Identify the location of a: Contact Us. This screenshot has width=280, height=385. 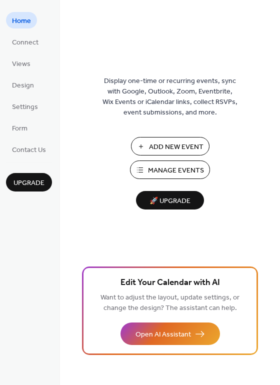
(29, 149).